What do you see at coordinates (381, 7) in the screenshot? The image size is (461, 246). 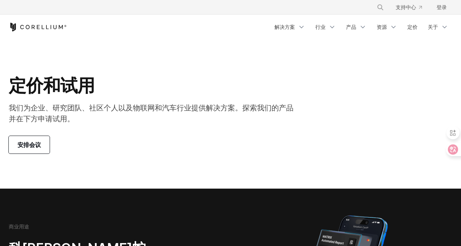 I see `button: 搜索` at bounding box center [381, 7].